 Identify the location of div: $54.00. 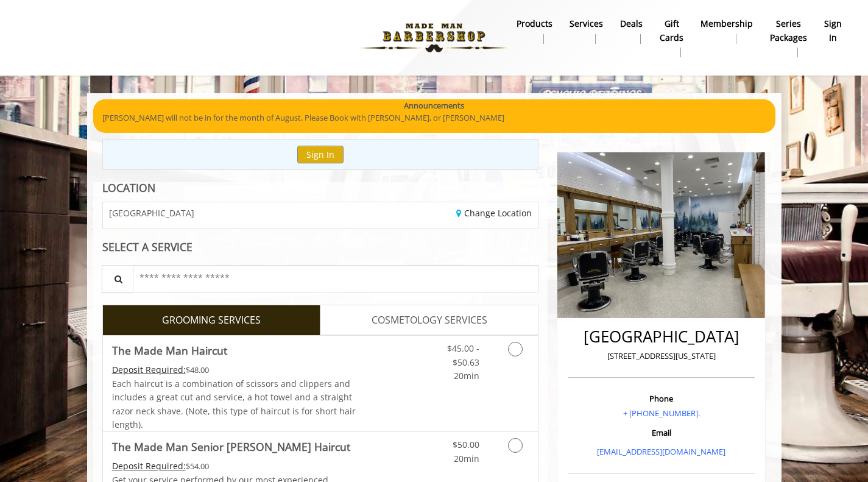
(234, 466).